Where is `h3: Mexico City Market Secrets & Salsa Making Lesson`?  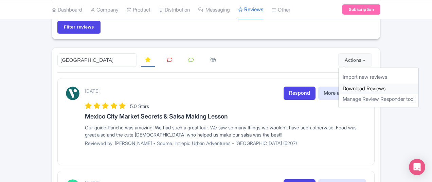
h3: Mexico City Market Secrets & Salsa Making Lesson is located at coordinates (225, 116).